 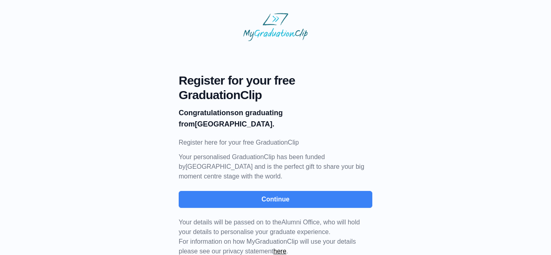 I want to click on span: GraduationClip, so click(x=276, y=95).